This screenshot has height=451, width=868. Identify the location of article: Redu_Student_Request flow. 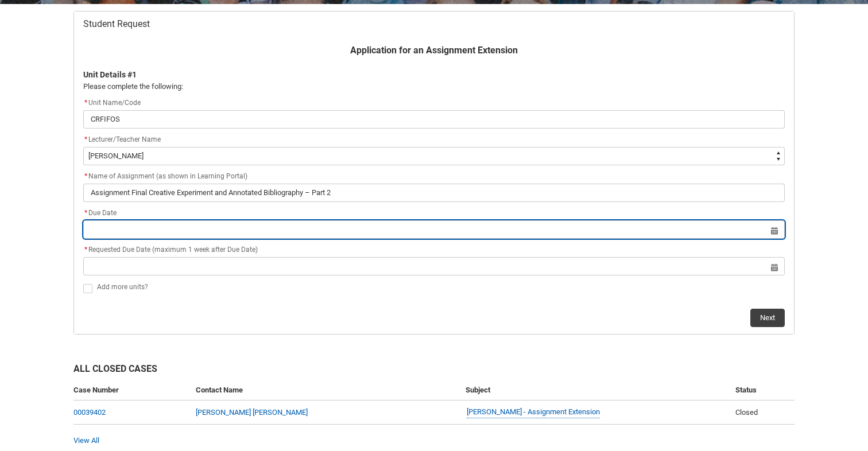
(434, 173).